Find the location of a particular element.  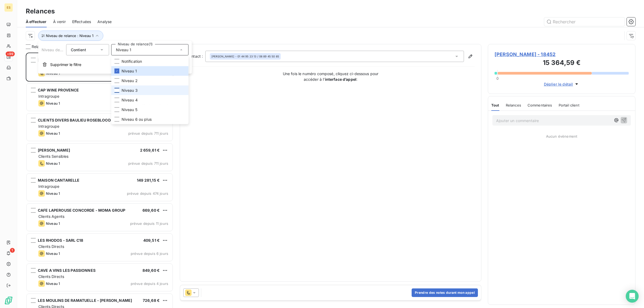

span: prévue depuis 4 jours is located at coordinates (149, 284).